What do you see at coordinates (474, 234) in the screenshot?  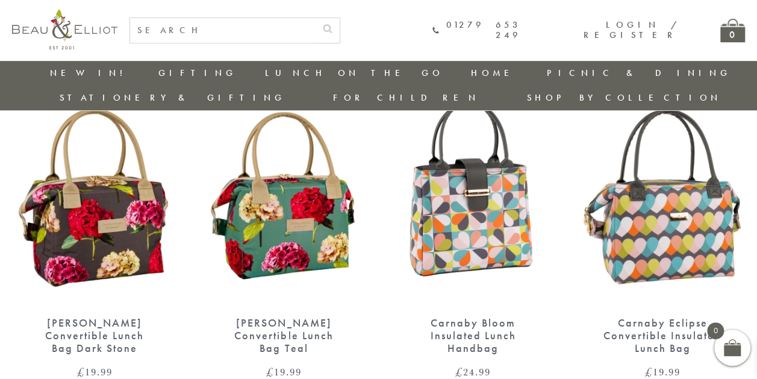 I see `a: Carnaby Bloom Insulated Lunch Handbag Carnaby Bloom Insulated Lunch Handbag £24.99` at bounding box center [474, 234].